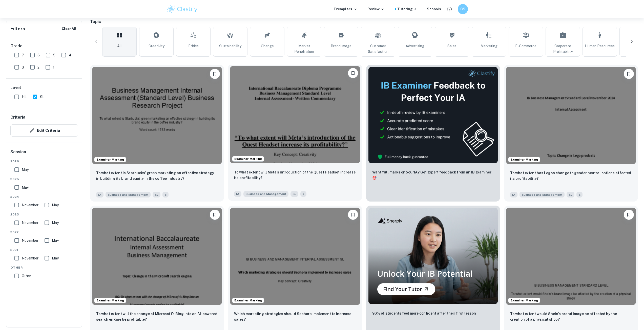  What do you see at coordinates (44, 179) in the screenshot?
I see `span: 2025` at bounding box center [44, 179].